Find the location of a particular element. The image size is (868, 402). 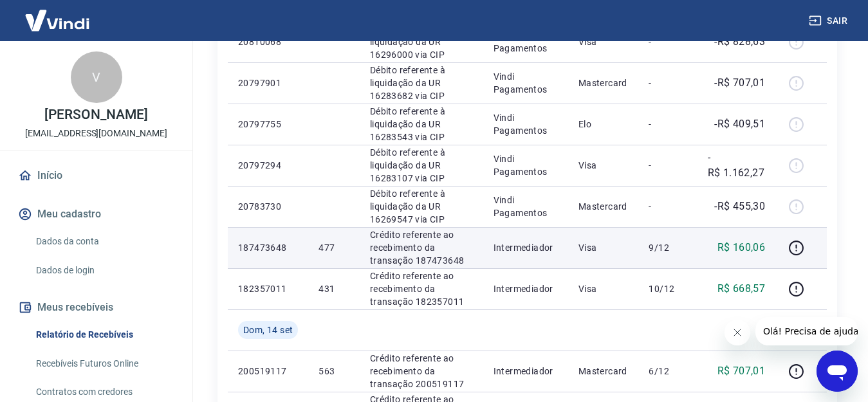

p: Débito referente à liquidação da UR 16283107 via CIP is located at coordinates (422, 165).